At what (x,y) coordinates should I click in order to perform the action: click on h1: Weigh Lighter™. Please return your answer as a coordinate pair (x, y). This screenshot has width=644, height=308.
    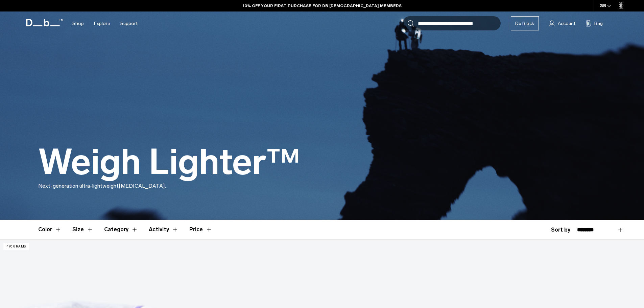
    Looking at the image, I should click on (169, 163).